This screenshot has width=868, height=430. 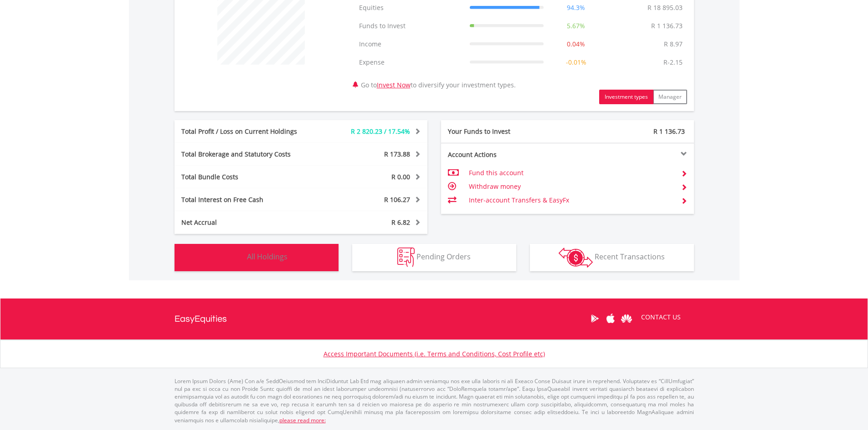 I want to click on td: R 1 136.73, so click(x=666, y=26).